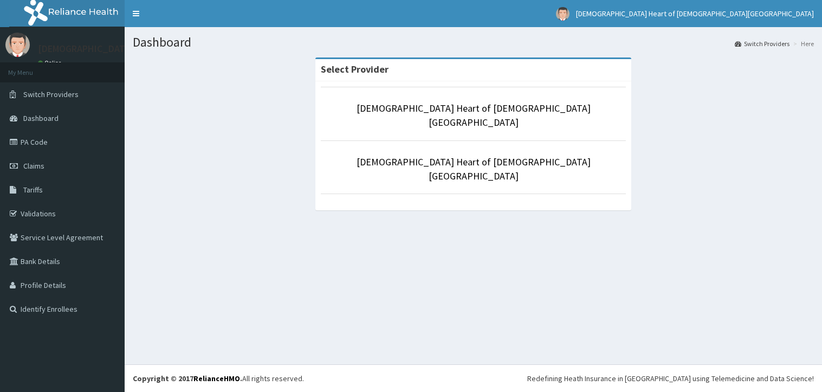  Describe the element at coordinates (33, 190) in the screenshot. I see `span: Tariffs` at that location.